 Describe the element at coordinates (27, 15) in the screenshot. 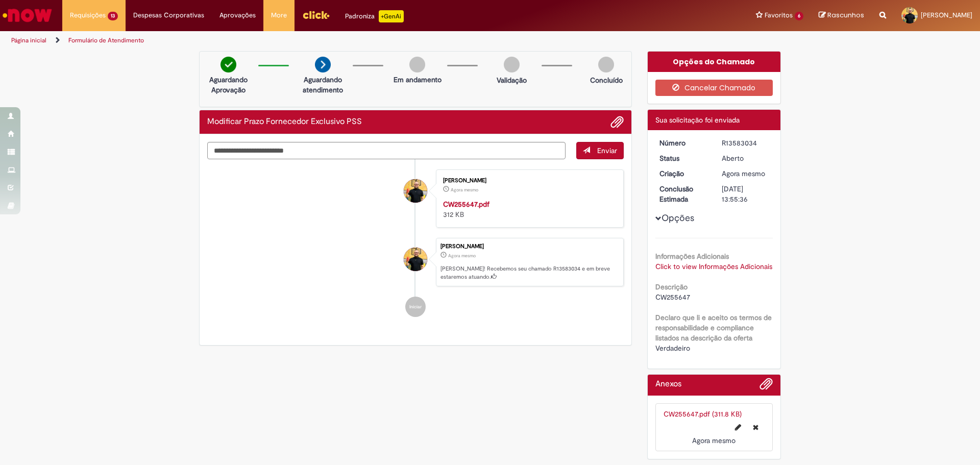

I see `img: ServiceNow` at that location.